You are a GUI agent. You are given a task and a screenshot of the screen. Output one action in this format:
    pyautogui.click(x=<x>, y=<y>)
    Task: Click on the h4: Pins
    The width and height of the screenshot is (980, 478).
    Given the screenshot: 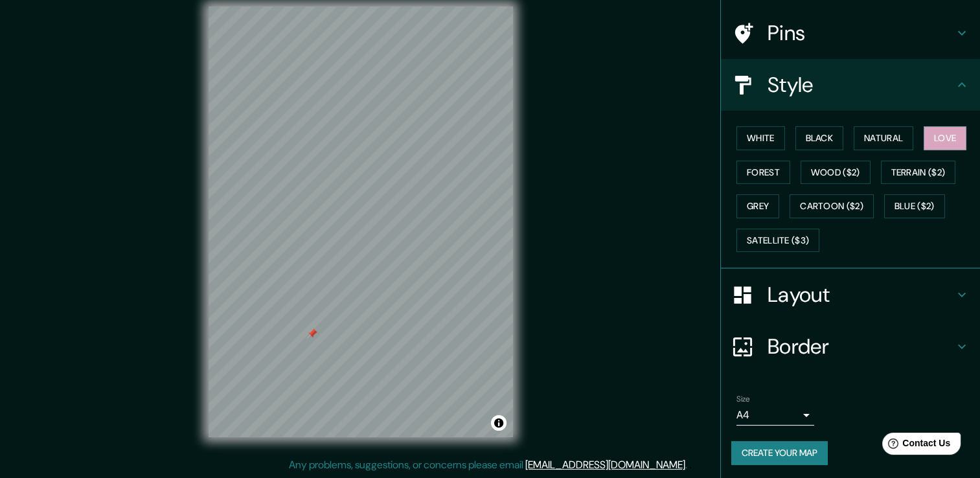 What is the action you would take?
    pyautogui.click(x=860, y=33)
    